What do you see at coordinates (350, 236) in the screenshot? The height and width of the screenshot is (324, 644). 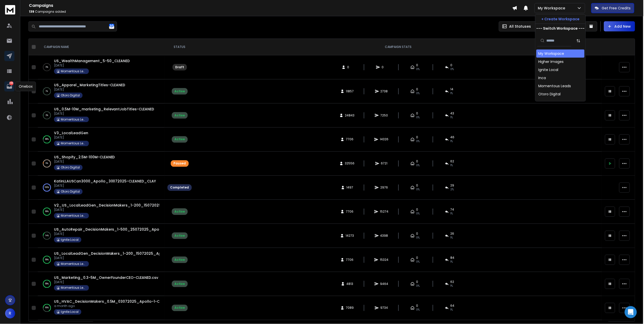 I see `span: 14273` at bounding box center [350, 236].